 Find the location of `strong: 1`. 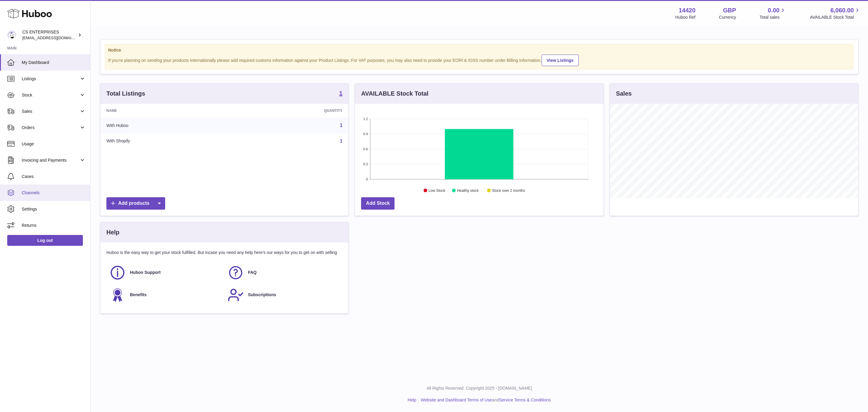

strong: 1 is located at coordinates (340, 93).